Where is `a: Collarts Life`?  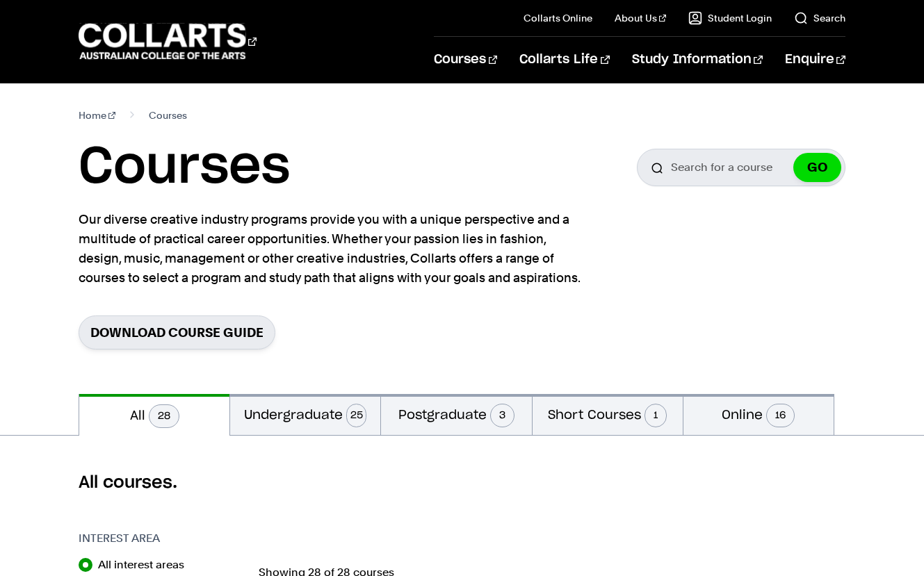 a: Collarts Life is located at coordinates (564, 60).